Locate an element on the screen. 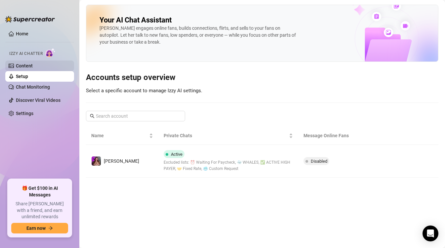 This screenshot has height=248, width=445. span: Disabled is located at coordinates (319, 161).